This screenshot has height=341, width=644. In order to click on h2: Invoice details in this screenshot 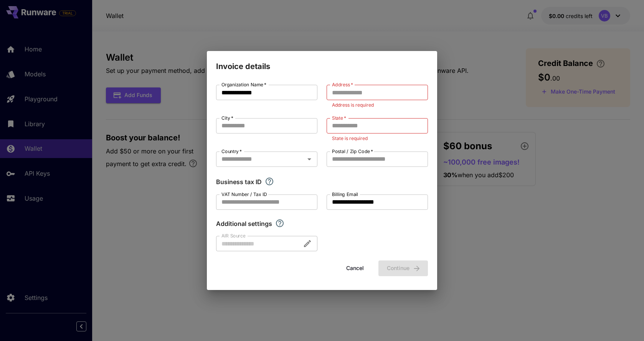, I will do `click(322, 62)`.